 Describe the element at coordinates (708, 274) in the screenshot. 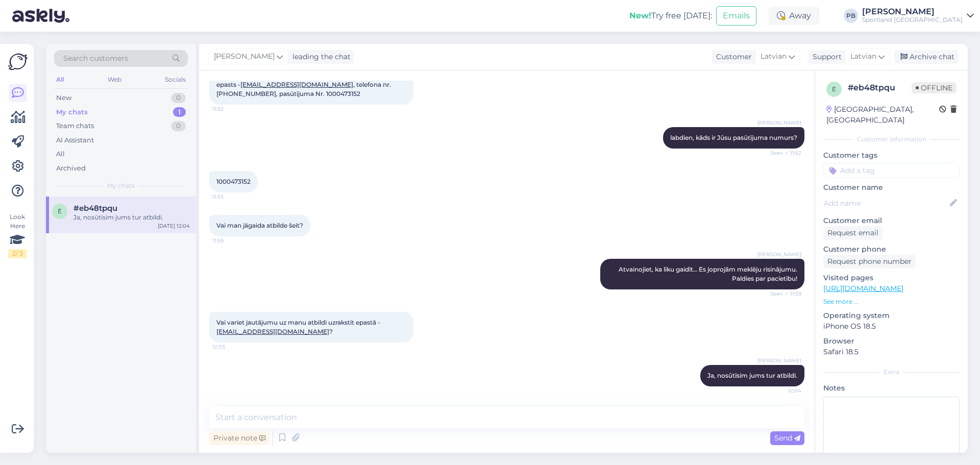

I see `span: Atvainojiet, ka liku gaidīt… Es joprojām meklēju risinājumu. Paldies par pacietību!` at that location.